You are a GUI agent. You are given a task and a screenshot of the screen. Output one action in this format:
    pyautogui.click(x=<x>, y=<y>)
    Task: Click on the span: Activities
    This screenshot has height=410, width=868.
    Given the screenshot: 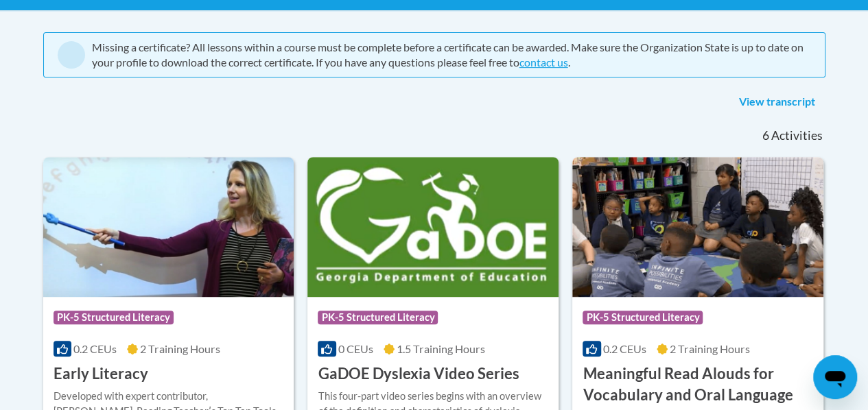 What is the action you would take?
    pyautogui.click(x=797, y=135)
    